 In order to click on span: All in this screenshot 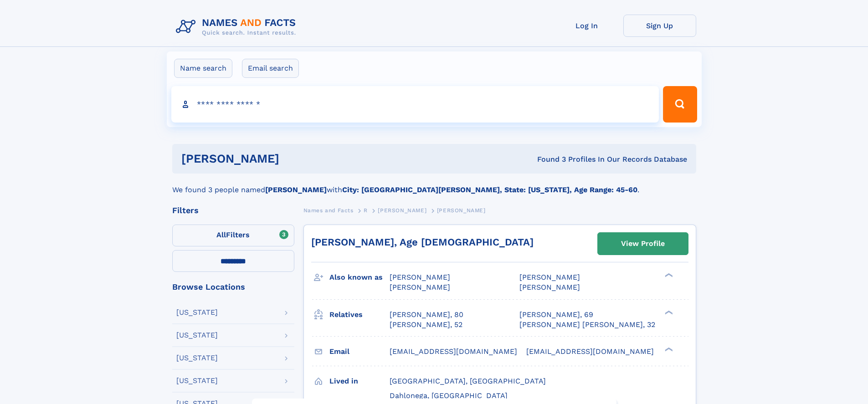, I will do `click(221, 235)`.